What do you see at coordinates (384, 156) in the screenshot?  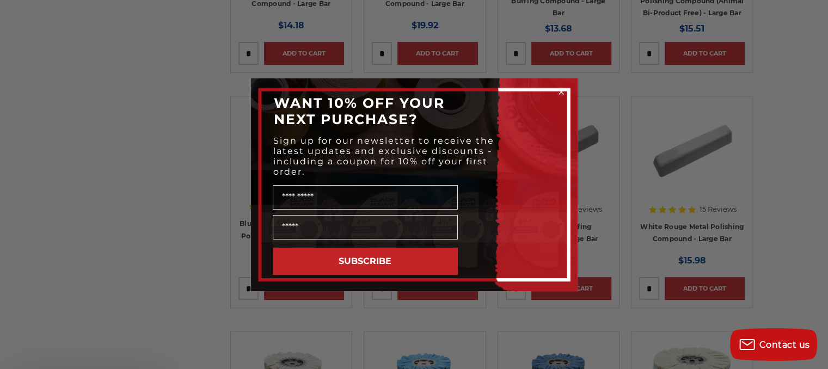 I see `span: Sign up for our newsletter to receive the latest updates and exclusive discounts - including a co...` at bounding box center [384, 156].